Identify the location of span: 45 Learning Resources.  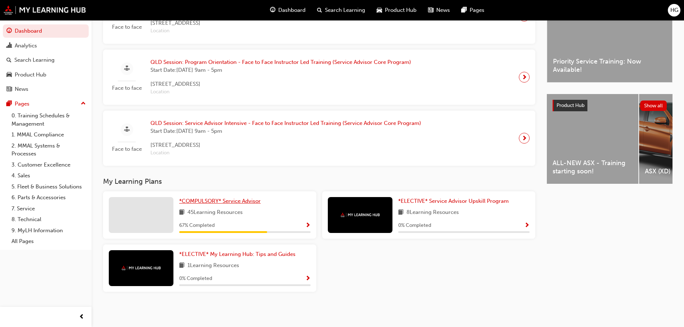
(215, 213).